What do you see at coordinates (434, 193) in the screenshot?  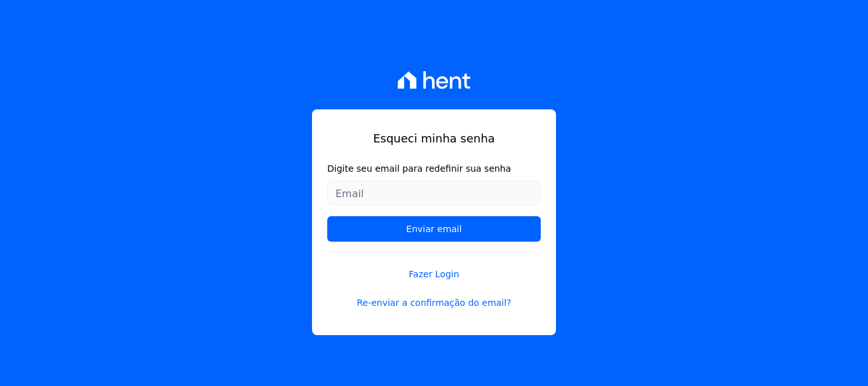 I see `input: Email` at bounding box center [434, 193].